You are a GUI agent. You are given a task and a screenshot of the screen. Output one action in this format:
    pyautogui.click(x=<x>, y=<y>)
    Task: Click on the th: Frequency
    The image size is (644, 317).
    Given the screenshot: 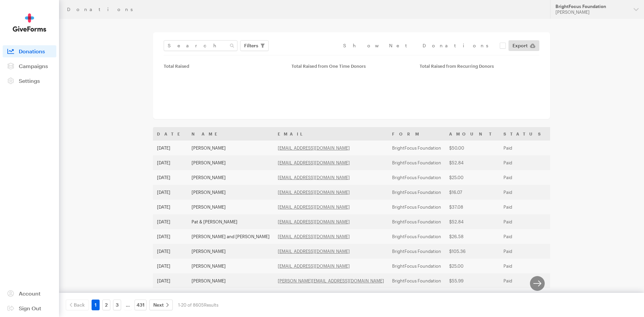 What is the action you would take?
    pyautogui.click(x=587, y=134)
    